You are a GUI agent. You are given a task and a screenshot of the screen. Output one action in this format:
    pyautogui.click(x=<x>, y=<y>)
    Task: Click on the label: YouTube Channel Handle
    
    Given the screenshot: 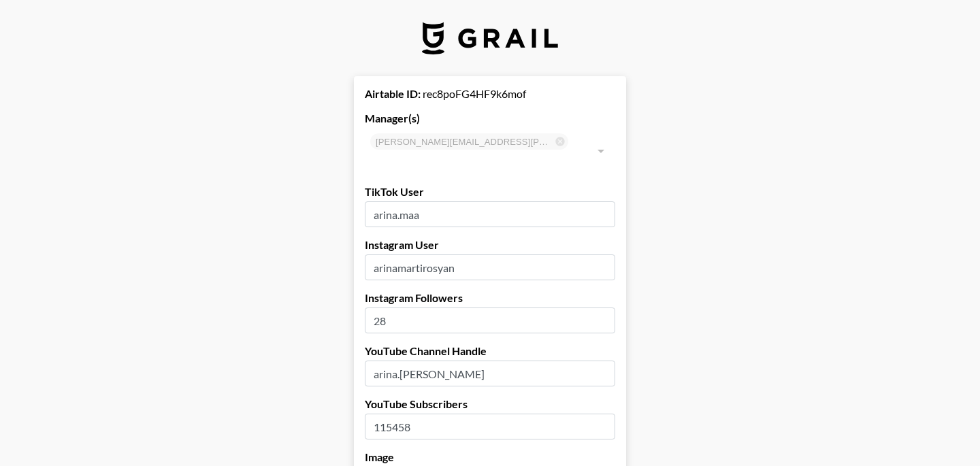 What is the action you would take?
    pyautogui.click(x=490, y=351)
    